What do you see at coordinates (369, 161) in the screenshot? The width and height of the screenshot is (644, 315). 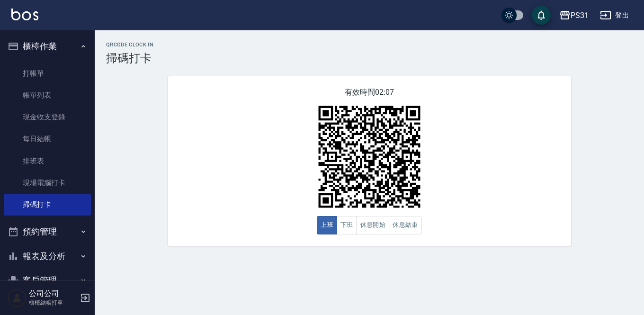 I see `div: 有效時間 02:07` at bounding box center [369, 161].